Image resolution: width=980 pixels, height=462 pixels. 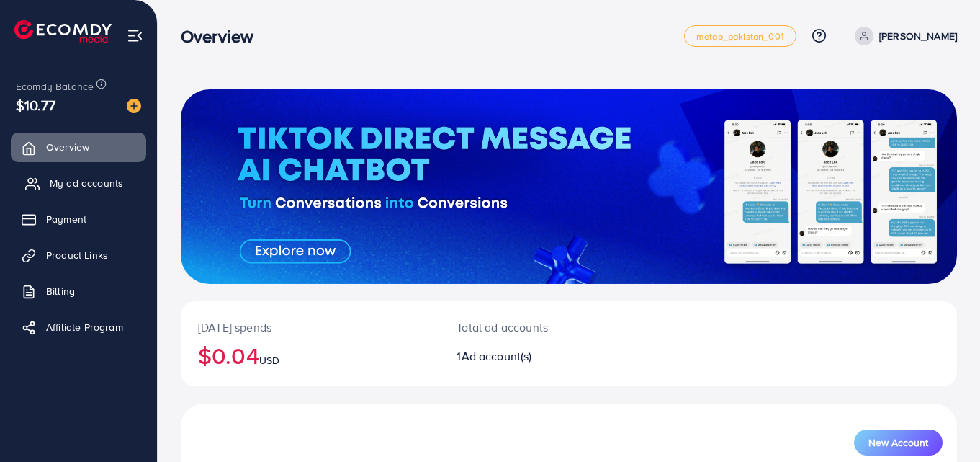 What do you see at coordinates (86, 183) in the screenshot?
I see `span: My ad accounts` at bounding box center [86, 183].